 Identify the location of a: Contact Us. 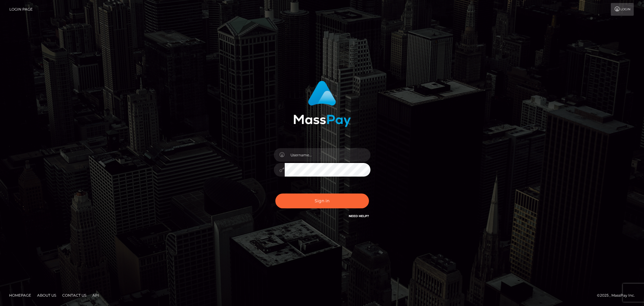
(74, 295).